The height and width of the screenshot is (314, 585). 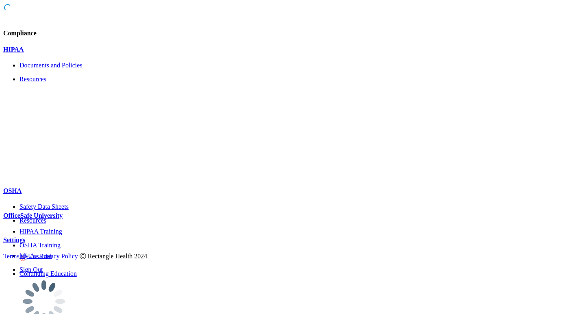 I want to click on a: Settings, so click(x=292, y=240).